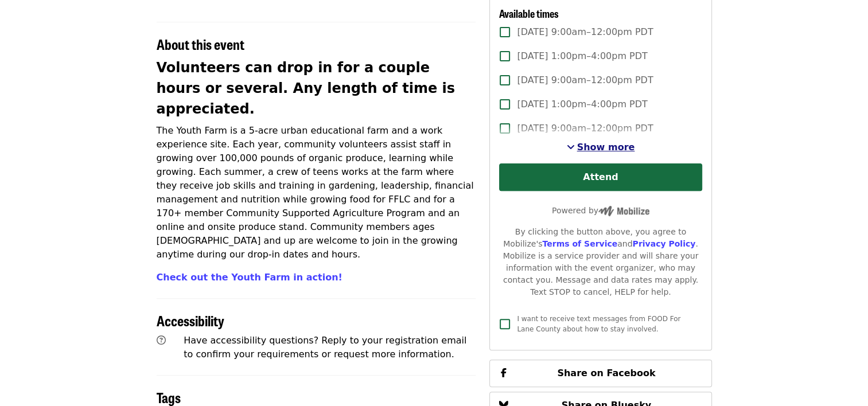  I want to click on p: The Youth Farm is a 5-acre urban educational farm and a work experience site. Each year, communit..., so click(316, 193).